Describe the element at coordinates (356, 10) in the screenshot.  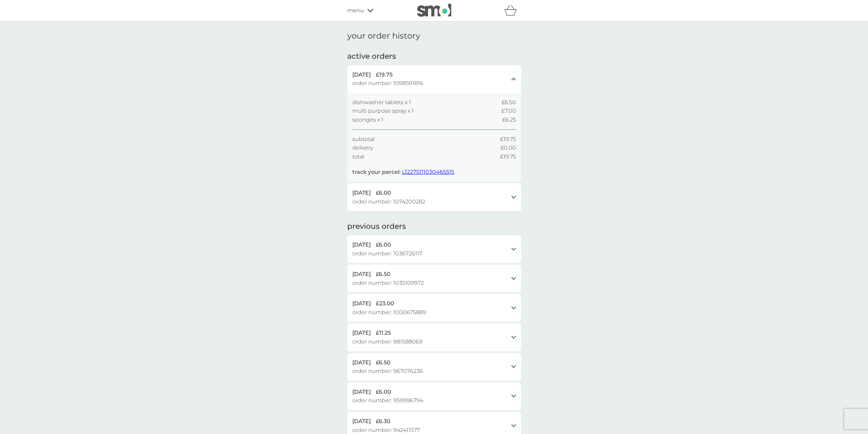
I see `span: menu` at that location.